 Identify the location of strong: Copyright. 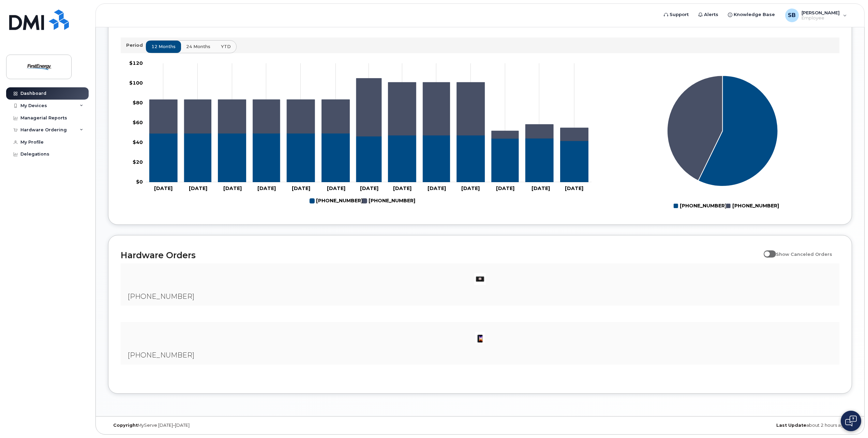
(126, 425).